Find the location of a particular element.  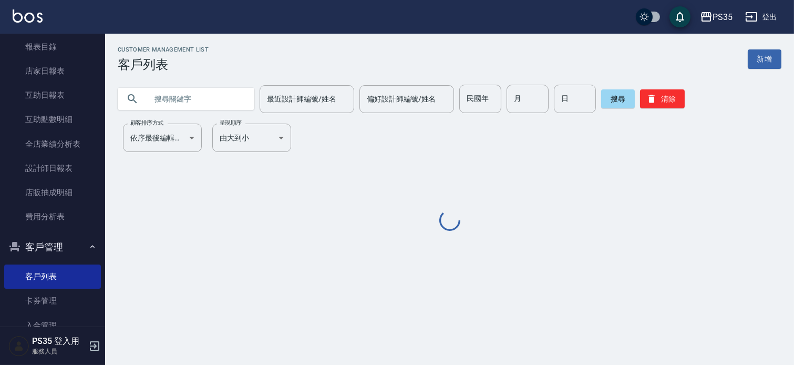

a: 入金管理 is located at coordinates (53, 325).